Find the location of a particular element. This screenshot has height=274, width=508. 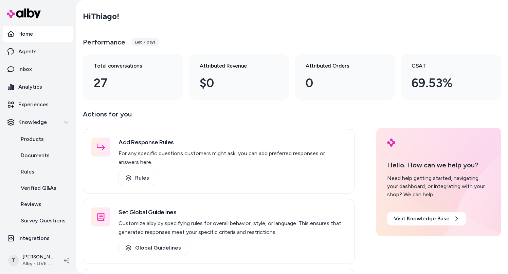

a: Visit Knowledge Base is located at coordinates (427, 219).